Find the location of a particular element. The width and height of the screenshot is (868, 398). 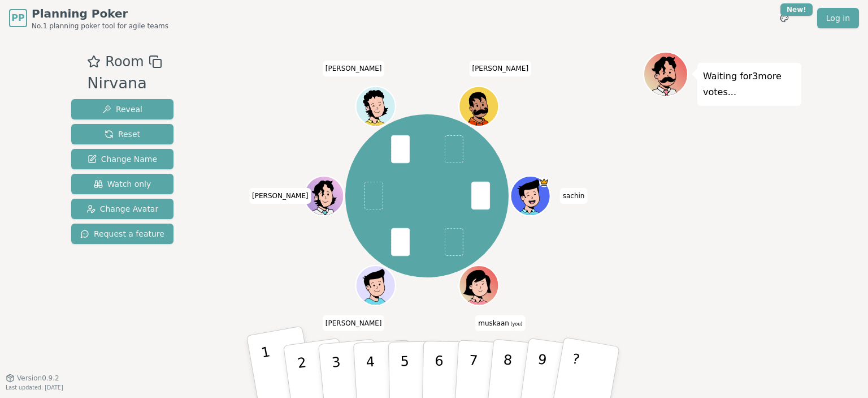

button: Reset is located at coordinates (122, 134).